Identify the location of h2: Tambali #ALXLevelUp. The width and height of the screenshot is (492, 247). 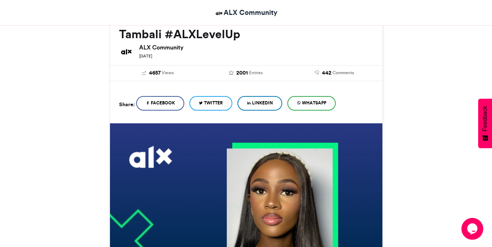
(246, 34).